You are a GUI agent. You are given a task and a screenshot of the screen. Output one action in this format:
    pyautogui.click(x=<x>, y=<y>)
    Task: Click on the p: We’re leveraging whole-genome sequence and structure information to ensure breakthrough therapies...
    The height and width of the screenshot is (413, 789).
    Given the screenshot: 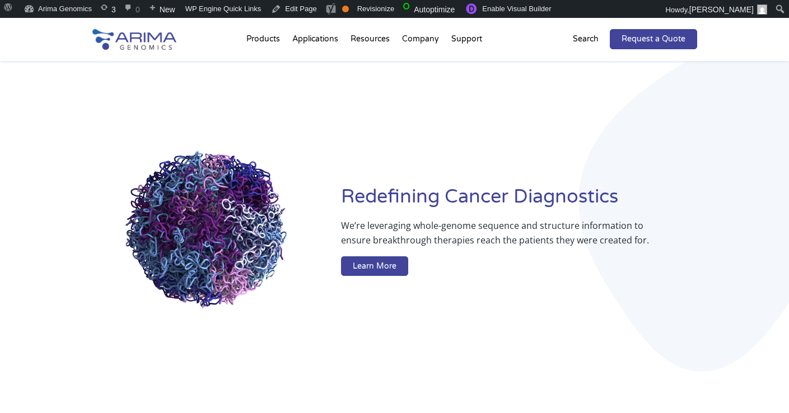 What is the action you would take?
    pyautogui.click(x=496, y=238)
    